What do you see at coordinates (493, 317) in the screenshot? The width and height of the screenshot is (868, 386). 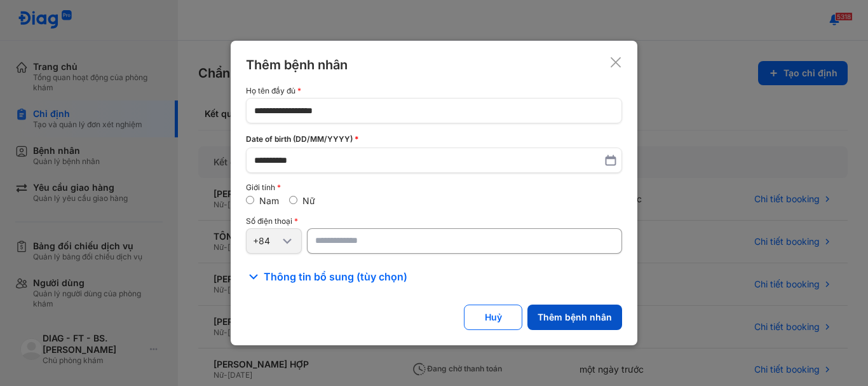 I see `button: Huỷ` at bounding box center [493, 317].